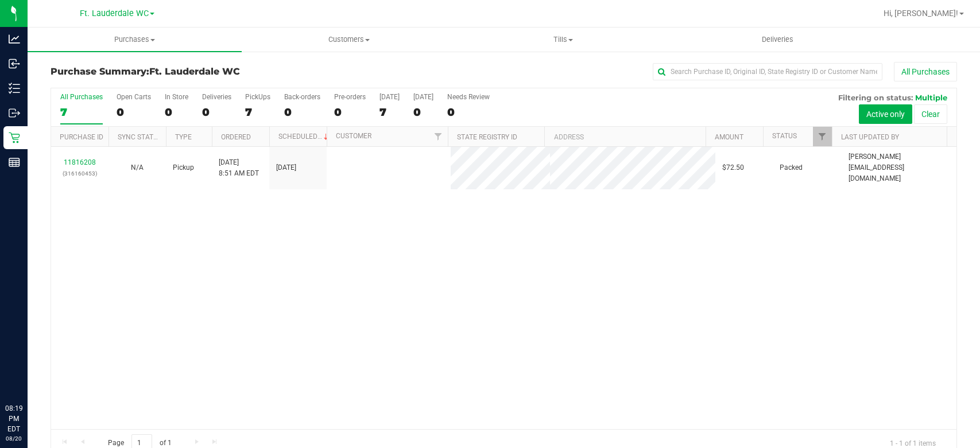  I want to click on a: Customer, so click(353, 135).